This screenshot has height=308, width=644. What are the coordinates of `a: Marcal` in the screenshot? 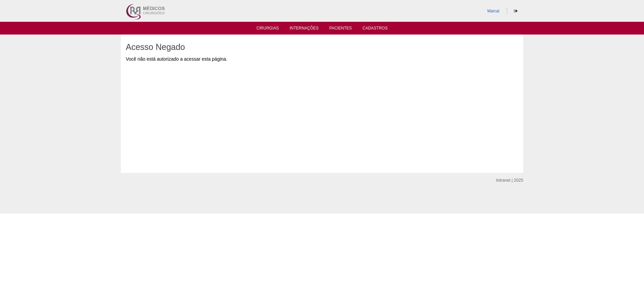 It's located at (493, 11).